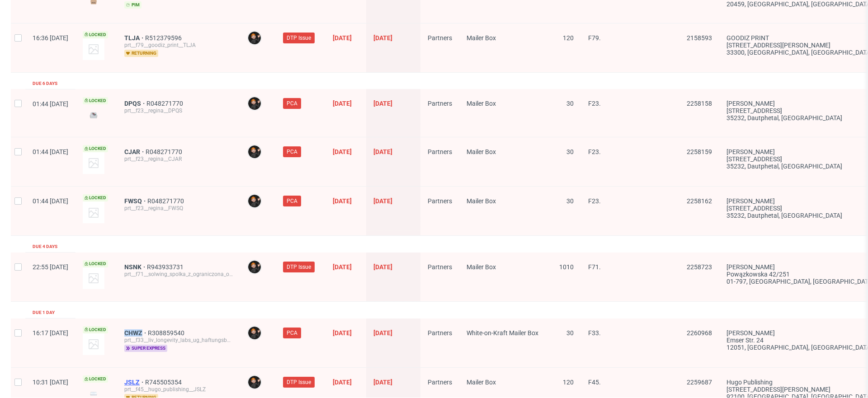 This screenshot has width=868, height=398. What do you see at coordinates (179, 208) in the screenshot?
I see `div: prt__f23__regina__FWSQ` at bounding box center [179, 208].